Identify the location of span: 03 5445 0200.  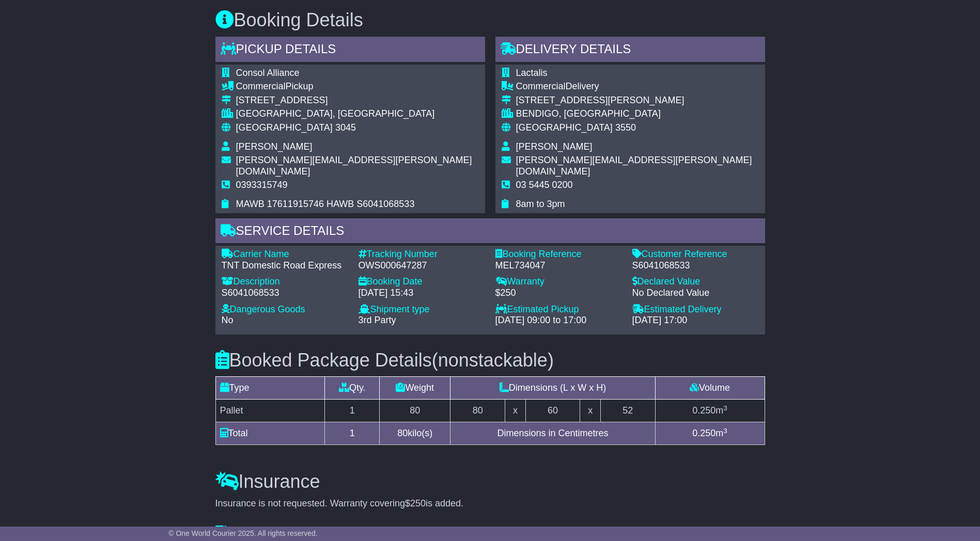
(545, 185).